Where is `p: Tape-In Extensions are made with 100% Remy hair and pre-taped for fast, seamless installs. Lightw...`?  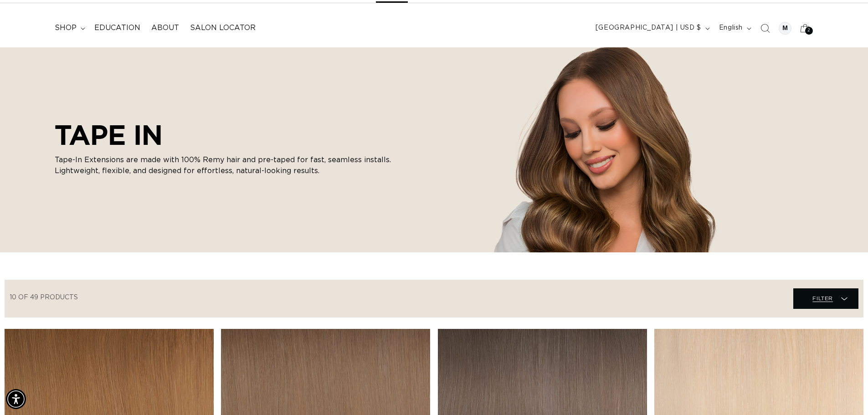
p: Tape-In Extensions are made with 100% Remy hair and pre-taped for fast, seamless installs. Lightw... is located at coordinates (228, 165).